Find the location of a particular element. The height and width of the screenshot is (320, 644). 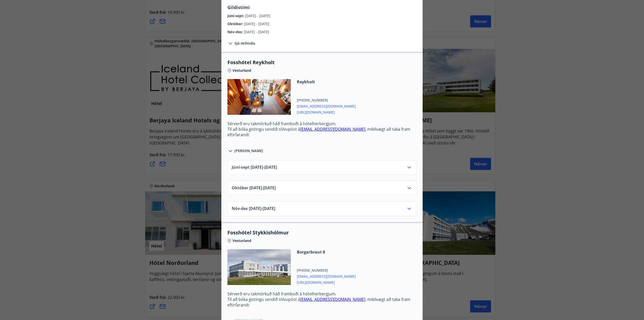

p: Sérverð eru takmörkuð háð framboði á hótelherbergjum. is located at coordinates (322, 124).